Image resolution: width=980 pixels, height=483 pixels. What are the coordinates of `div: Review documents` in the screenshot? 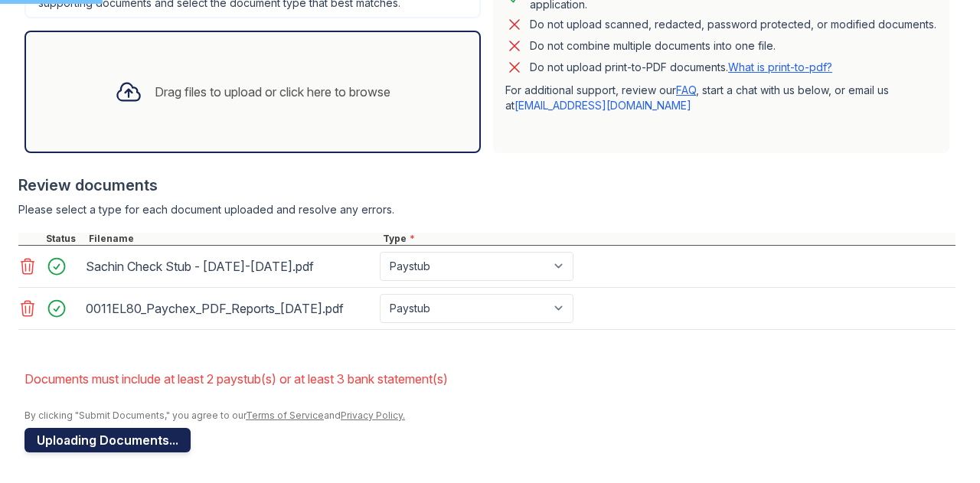 It's located at (487, 185).